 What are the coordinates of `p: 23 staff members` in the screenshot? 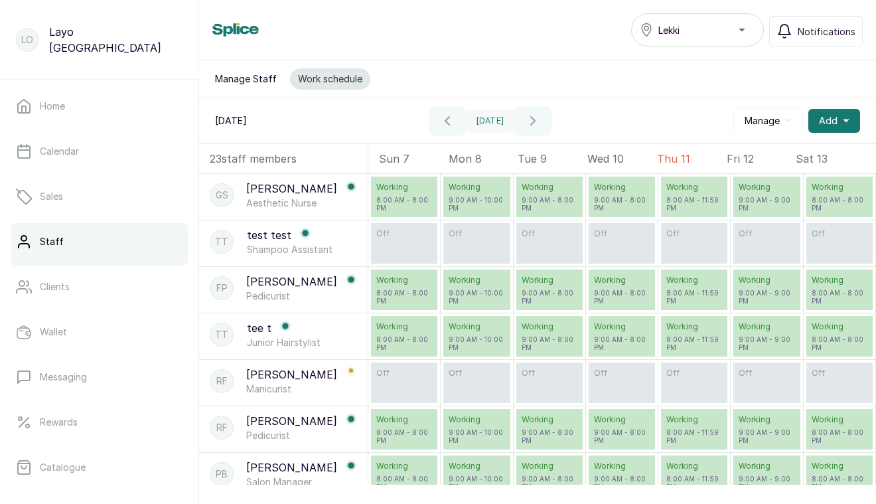 It's located at (253, 159).